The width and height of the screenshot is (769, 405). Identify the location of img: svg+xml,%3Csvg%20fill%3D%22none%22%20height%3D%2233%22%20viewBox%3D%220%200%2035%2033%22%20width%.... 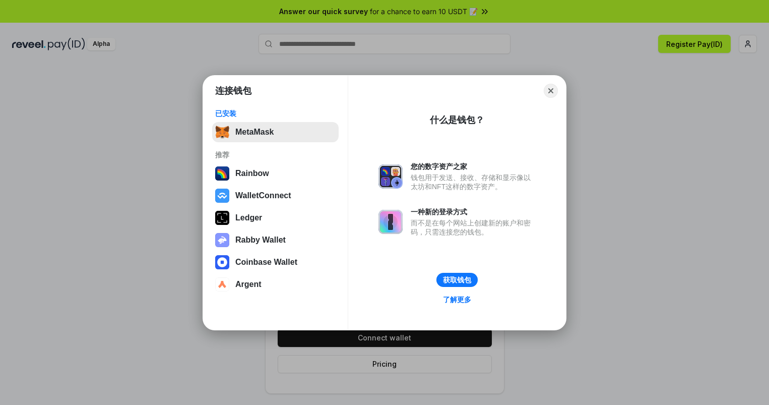
(222, 132).